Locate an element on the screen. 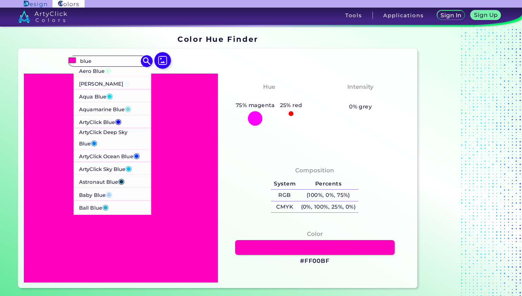  p: Astronaut Blue is located at coordinates (102, 181).